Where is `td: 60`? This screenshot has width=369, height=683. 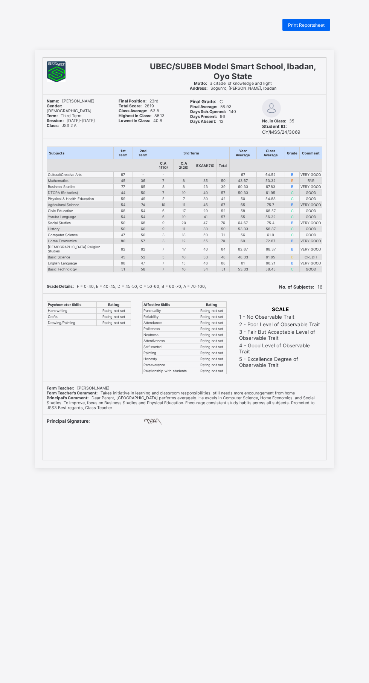 td: 60 is located at coordinates (143, 229).